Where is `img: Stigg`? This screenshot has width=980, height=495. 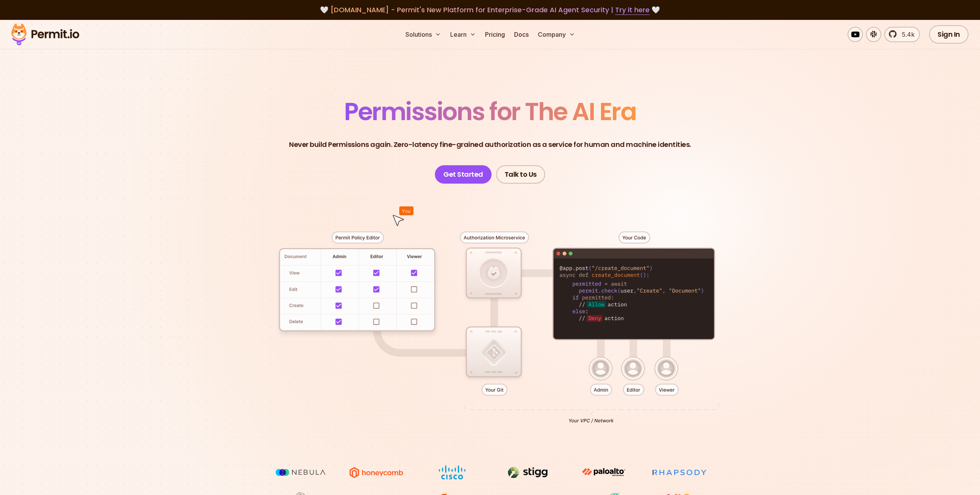
img: Stigg is located at coordinates (528, 472).